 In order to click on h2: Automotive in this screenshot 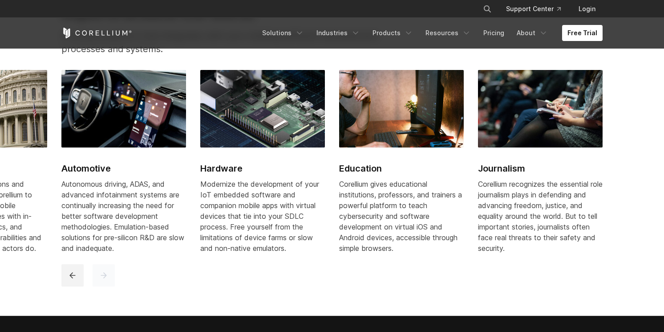, I will do `click(124, 168)`.